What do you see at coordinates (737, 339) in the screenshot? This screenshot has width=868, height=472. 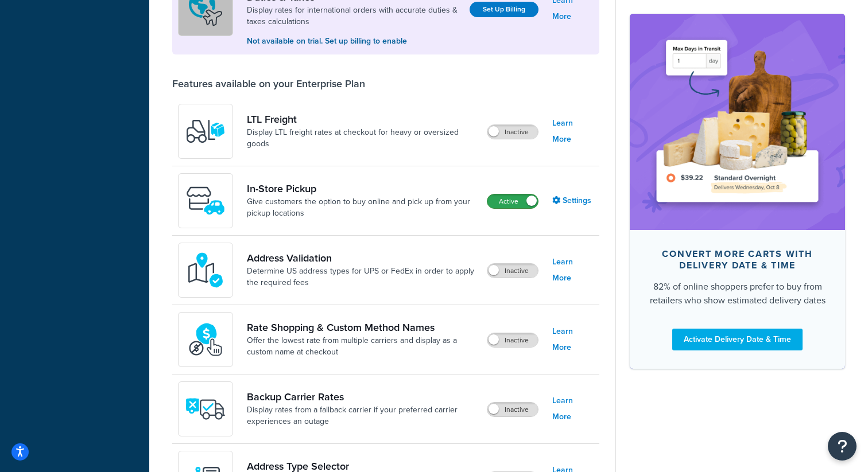 I see `a: Activate Delivery Date & Time` at bounding box center [737, 339].